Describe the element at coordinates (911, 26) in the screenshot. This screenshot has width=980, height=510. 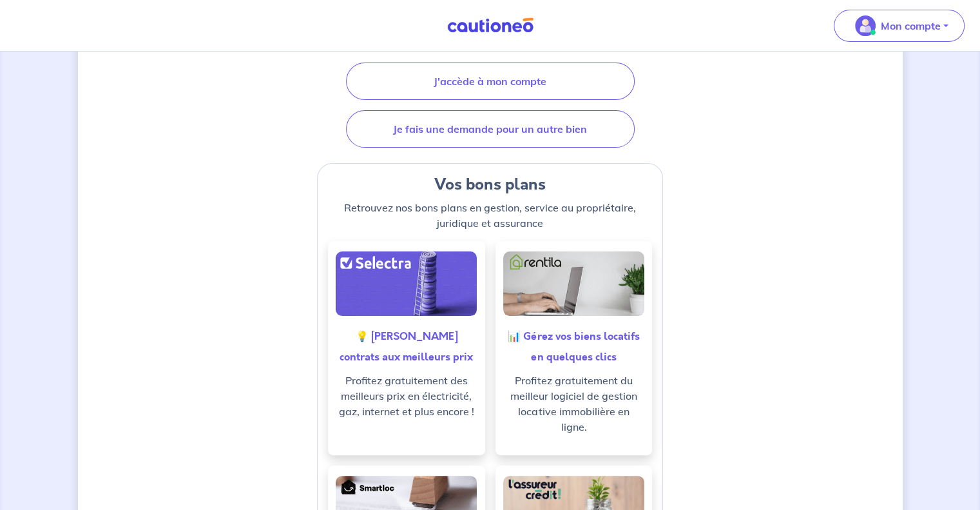
I see `p: Mon compte` at that location.